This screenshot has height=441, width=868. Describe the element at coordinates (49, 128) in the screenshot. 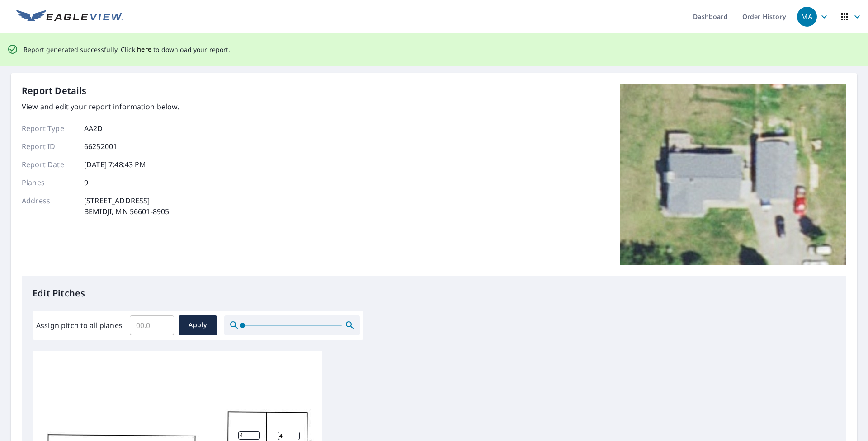

I see `p: Report Type` at that location.